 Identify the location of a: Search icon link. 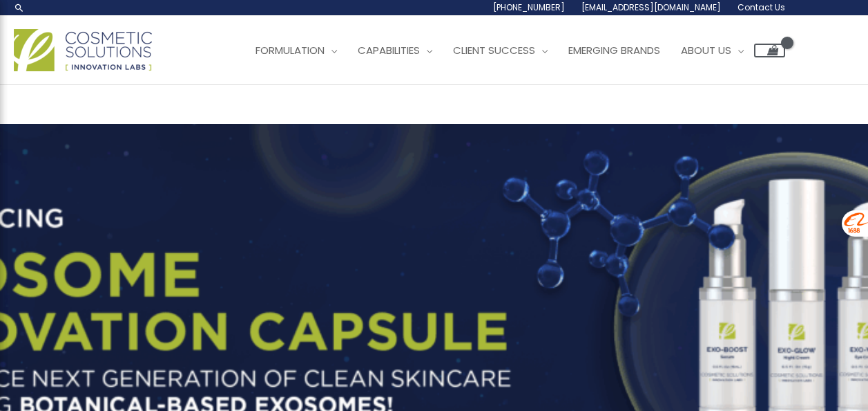
(19, 8).